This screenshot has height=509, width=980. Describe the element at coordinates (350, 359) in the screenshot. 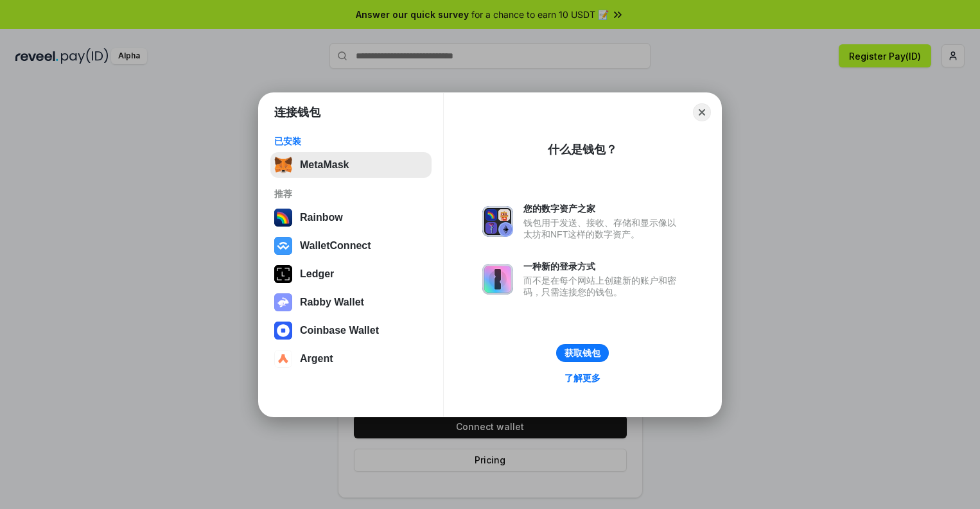

I see `button: Argent` at that location.